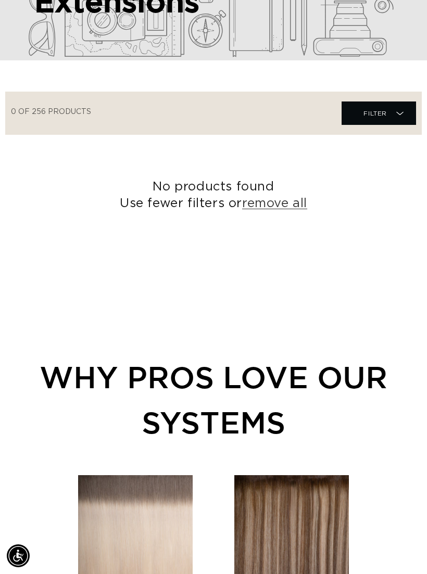  Describe the element at coordinates (18, 556) in the screenshot. I see `div: Accessibility Menu` at that location.